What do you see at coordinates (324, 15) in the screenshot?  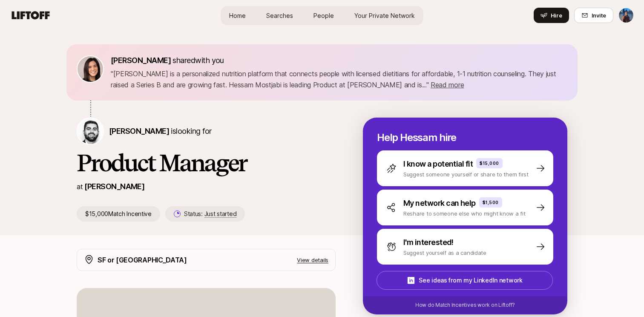 I see `span: People` at bounding box center [324, 15].